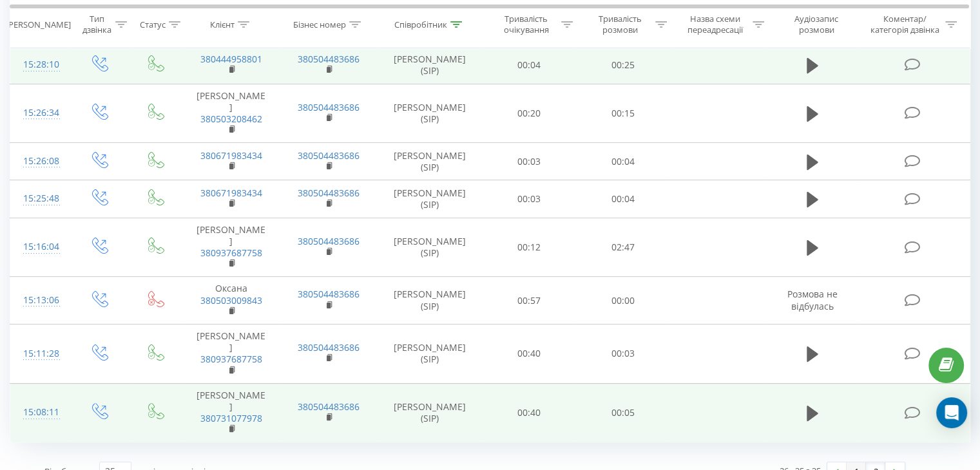 Image resolution: width=980 pixels, height=470 pixels. I want to click on div: Клієнт, so click(222, 24).